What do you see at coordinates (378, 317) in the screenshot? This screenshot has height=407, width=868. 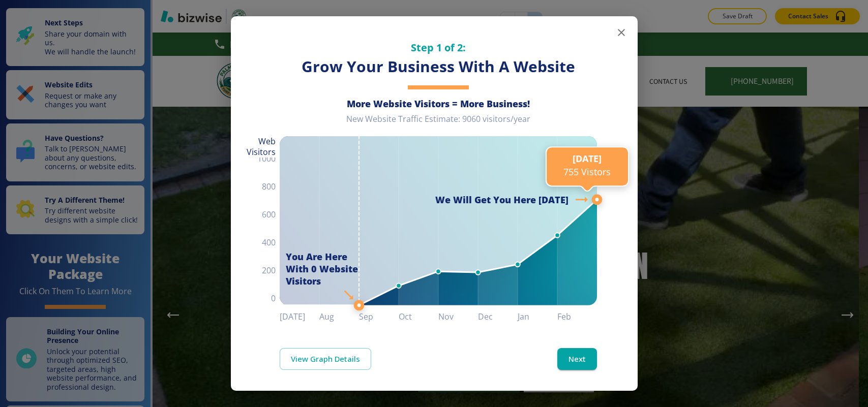 I see `h6: Sep` at bounding box center [378, 317].